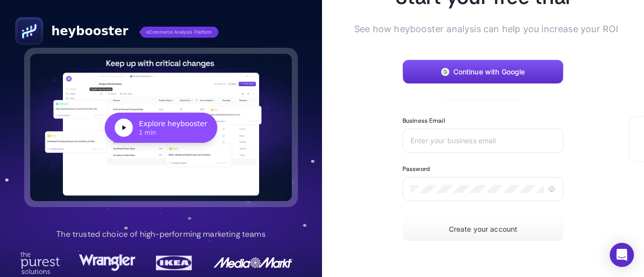 The width and height of the screenshot is (644, 277). I want to click on img: Purest, so click(40, 263).